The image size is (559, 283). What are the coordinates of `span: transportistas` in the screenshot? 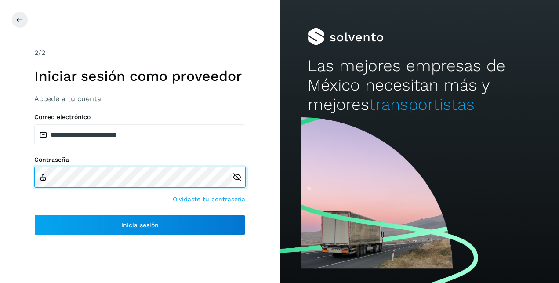 It's located at (422, 104).